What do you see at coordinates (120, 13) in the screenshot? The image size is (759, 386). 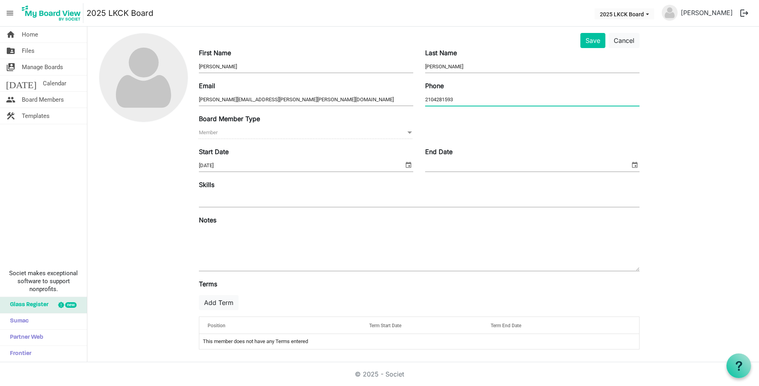 I see `a: 2025 LKCK Board` at bounding box center [120, 13].